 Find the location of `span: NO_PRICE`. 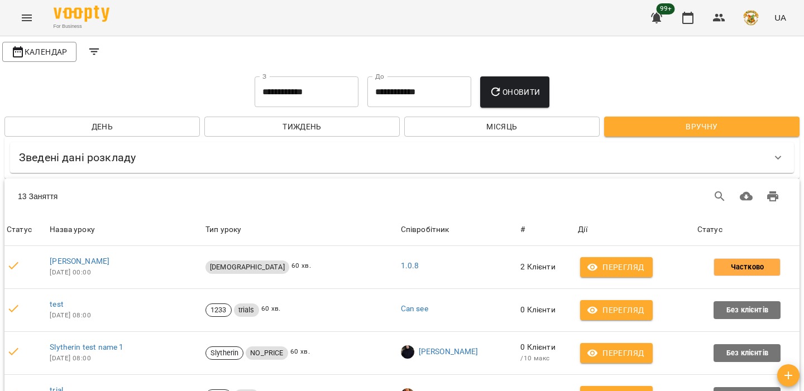

span: NO_PRICE is located at coordinates (266, 353).